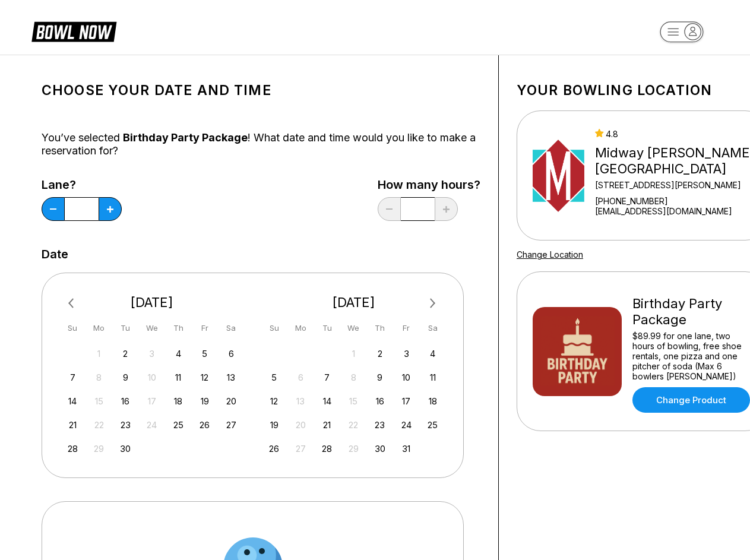 This screenshot has width=750, height=560. What do you see at coordinates (185, 137) in the screenshot?
I see `span: Birthday Party Package` at bounding box center [185, 137].